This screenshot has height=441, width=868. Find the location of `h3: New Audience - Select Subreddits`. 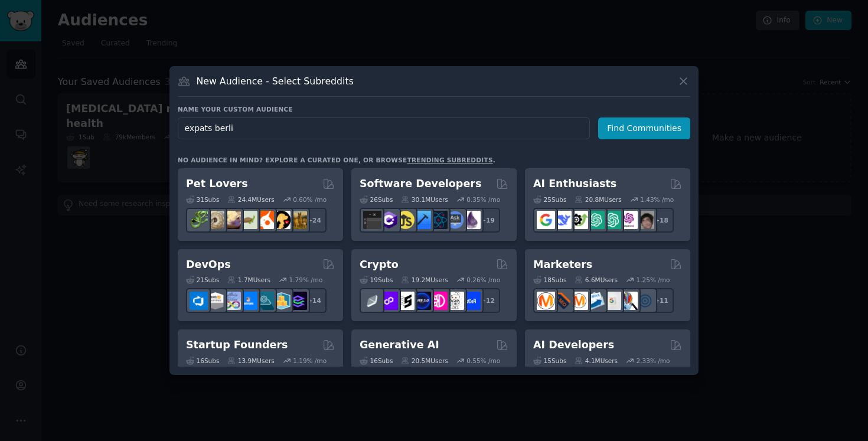

h3: New Audience - Select Subreddits is located at coordinates (275, 81).